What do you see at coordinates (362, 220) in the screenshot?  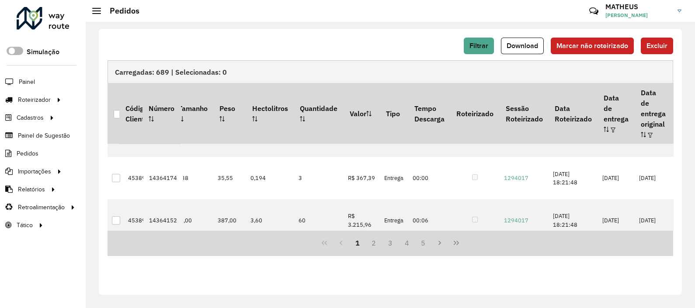 I see `td: R$ 3.215,96` at bounding box center [362, 220].